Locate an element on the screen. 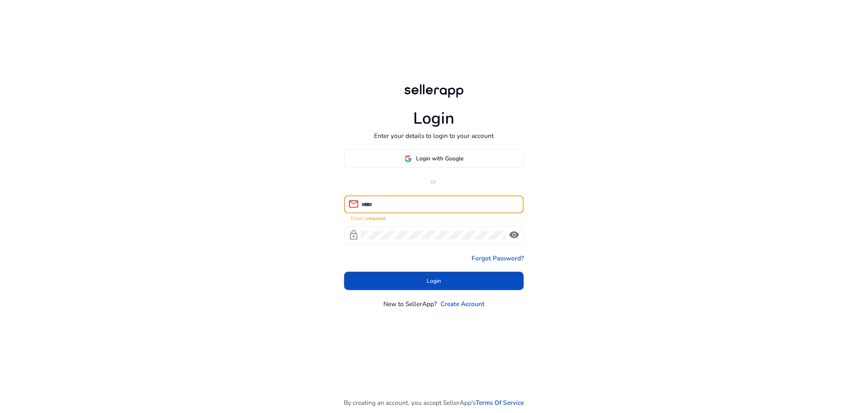  span: Login with Google is located at coordinates (439, 159).